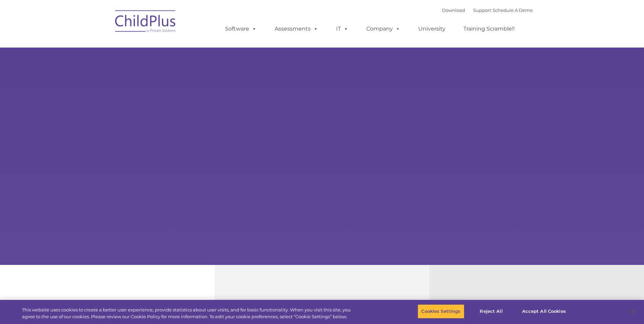 This screenshot has width=644, height=324. Describe the element at coordinates (383, 29) in the screenshot. I see `a: Company` at that location.